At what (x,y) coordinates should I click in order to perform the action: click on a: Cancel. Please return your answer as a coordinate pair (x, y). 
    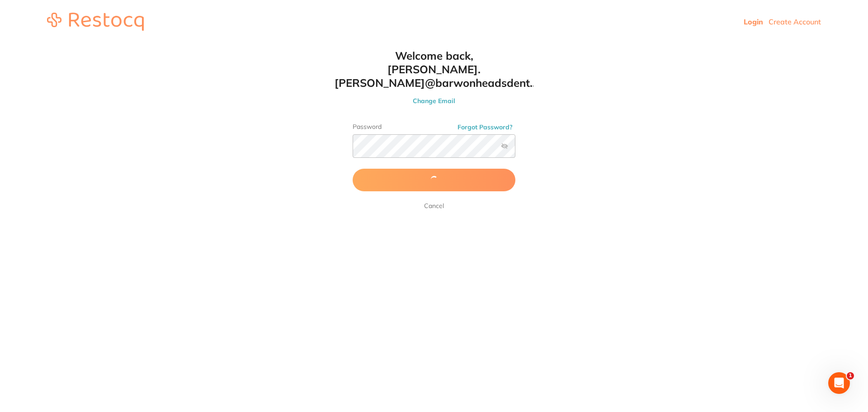
    Looking at the image, I should click on (434, 206).